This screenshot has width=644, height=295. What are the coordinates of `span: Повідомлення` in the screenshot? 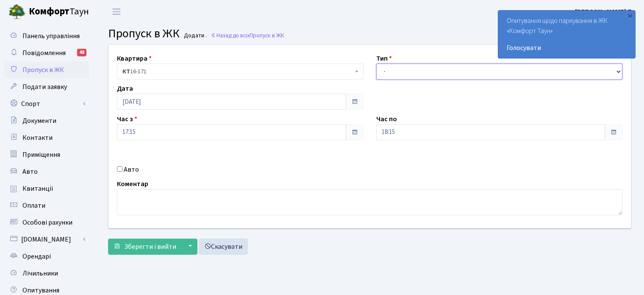 It's located at (44, 53).